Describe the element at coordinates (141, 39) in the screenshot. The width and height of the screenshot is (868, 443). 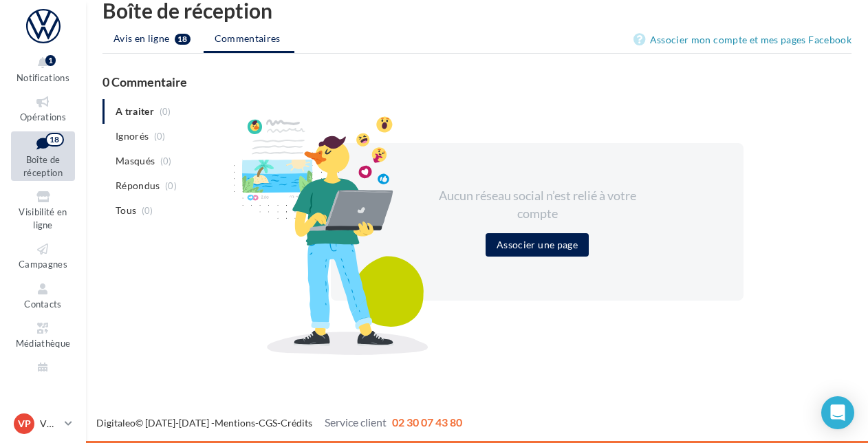
I see `span: Avis en ligne` at that location.